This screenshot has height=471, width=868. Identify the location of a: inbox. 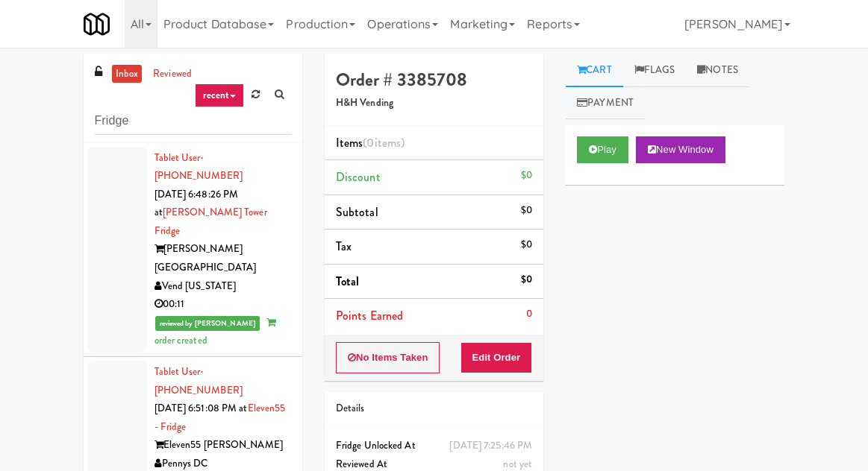
(127, 74).